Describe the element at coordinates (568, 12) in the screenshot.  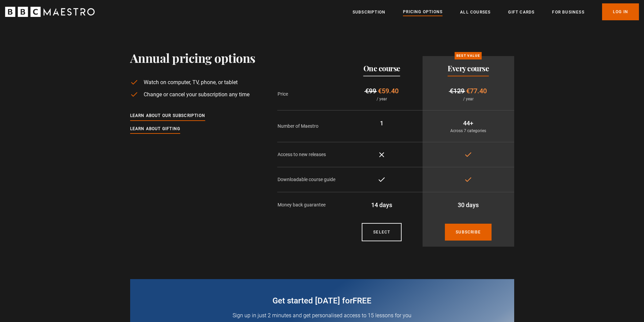
I see `a: For business` at that location.